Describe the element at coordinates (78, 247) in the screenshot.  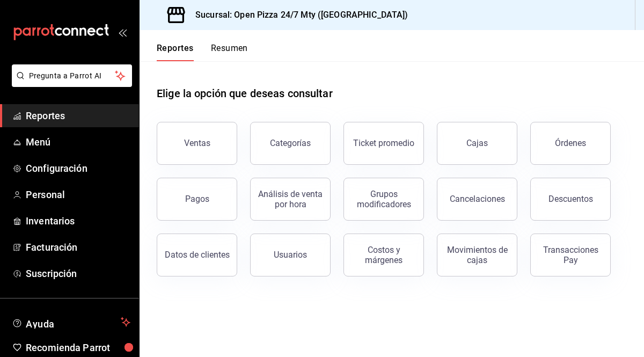
I see `span: Facturación` at that location.